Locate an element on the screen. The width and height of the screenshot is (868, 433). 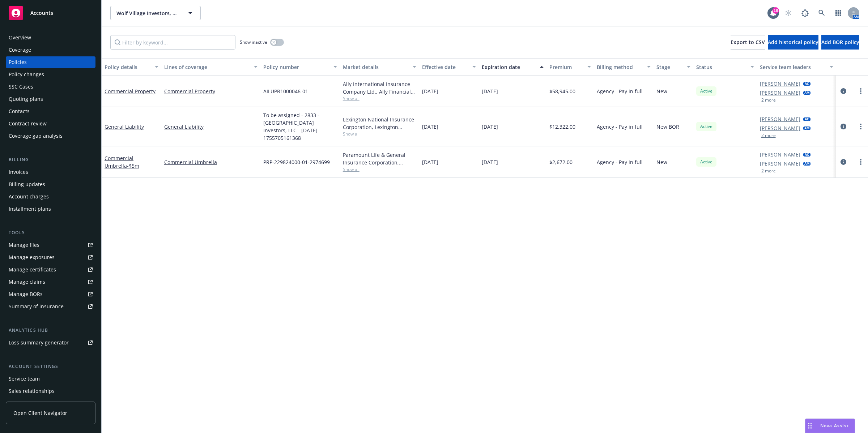
a: Billing updates is located at coordinates (50, 184).